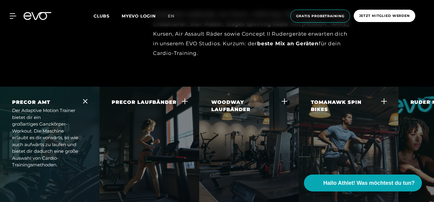 This screenshot has height=202, width=434. I want to click on span: en, so click(171, 16).